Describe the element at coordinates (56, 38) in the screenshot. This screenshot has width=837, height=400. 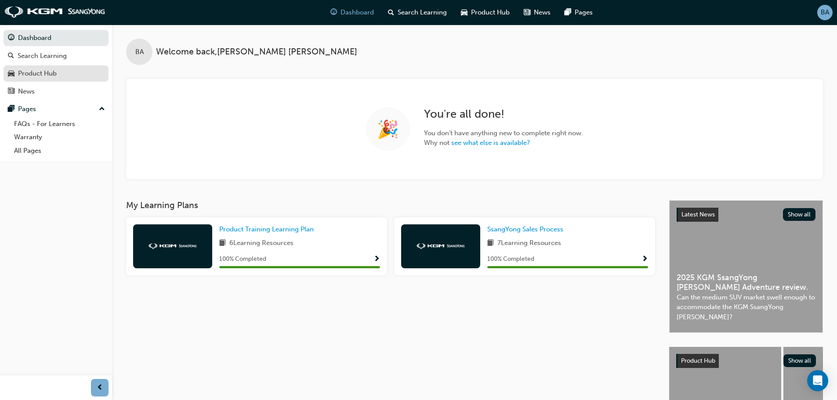
I see `a: Dashboard` at that location.